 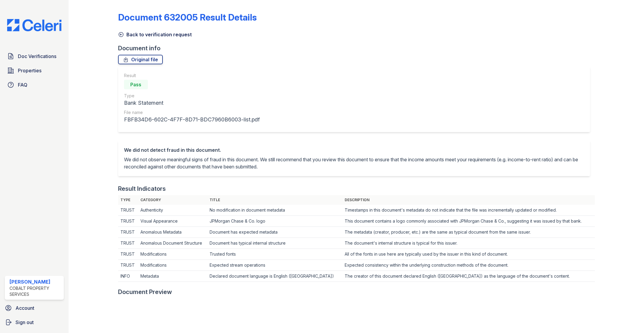 What do you see at coordinates (468, 232) in the screenshot?
I see `td: The metadata (creator, producer, etc.) are the same as typical document from the same issuer.` at bounding box center [468, 232].